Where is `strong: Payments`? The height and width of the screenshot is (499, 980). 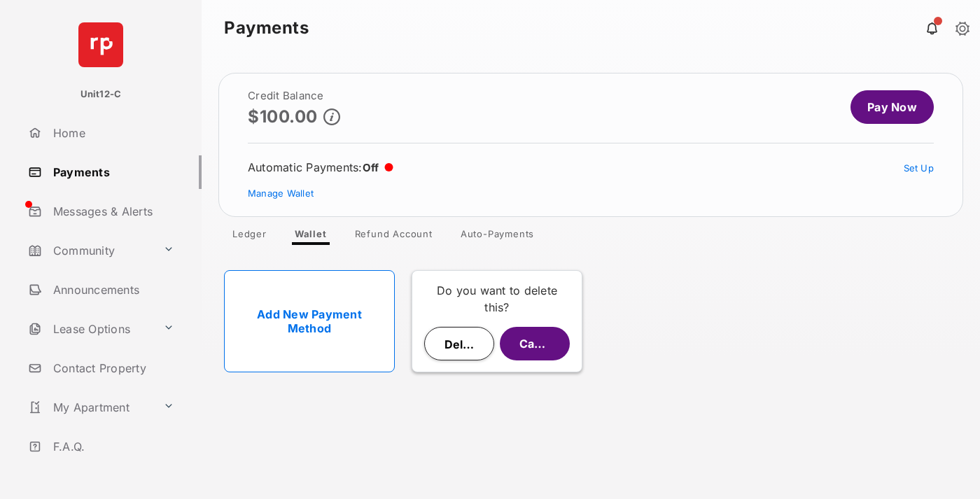
strong: Payments is located at coordinates (266, 28).